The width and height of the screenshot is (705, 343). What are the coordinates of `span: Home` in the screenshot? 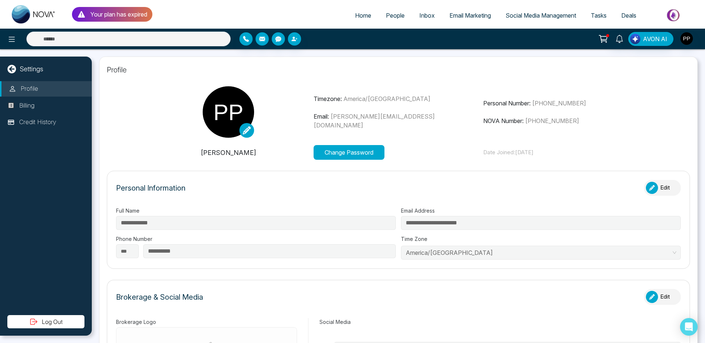 It's located at (363, 15).